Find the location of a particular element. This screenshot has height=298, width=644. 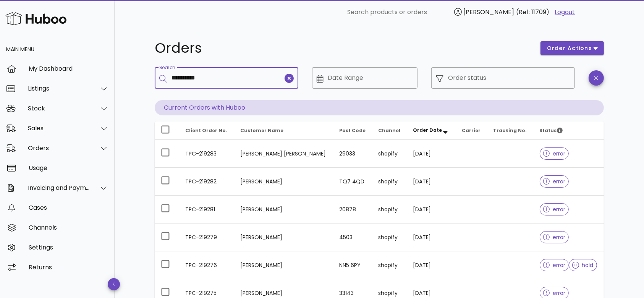

div: Usage is located at coordinates (68, 168).